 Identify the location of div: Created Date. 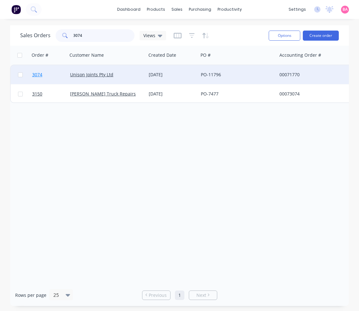
(162, 55).